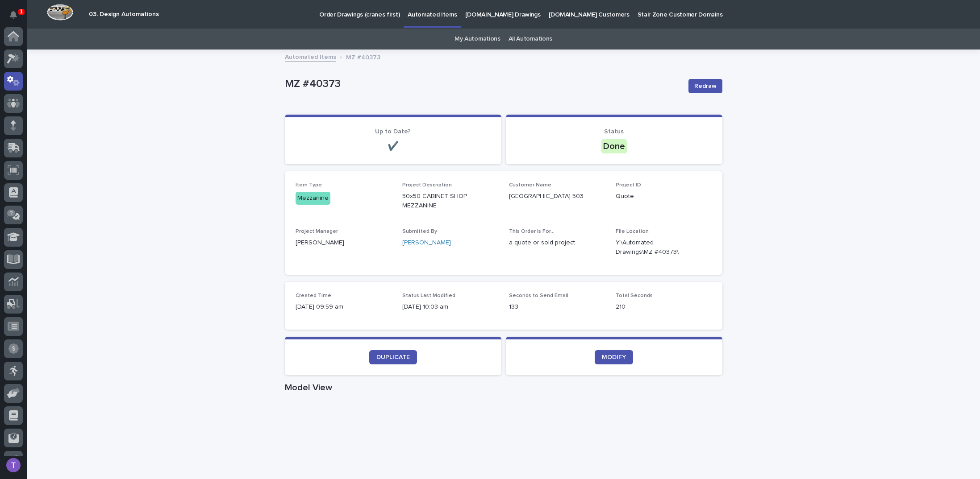  Describe the element at coordinates (393, 358) in the screenshot. I see `a: DUPLICATE` at that location.